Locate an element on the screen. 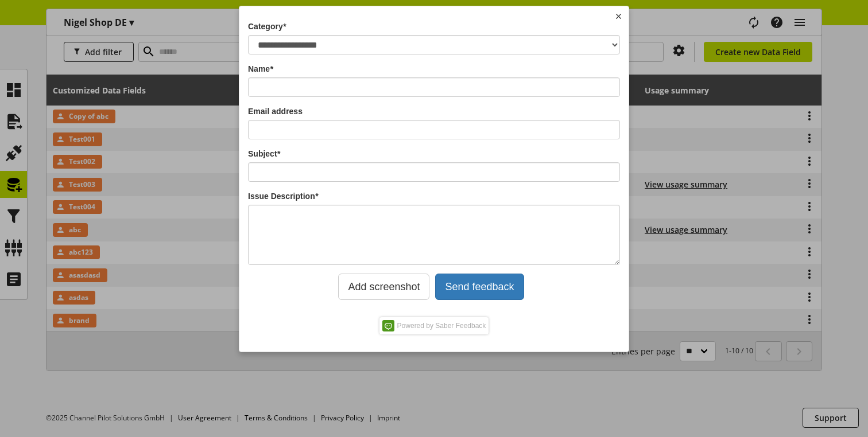  a: Powered by Saber Feedback is located at coordinates (434, 326).